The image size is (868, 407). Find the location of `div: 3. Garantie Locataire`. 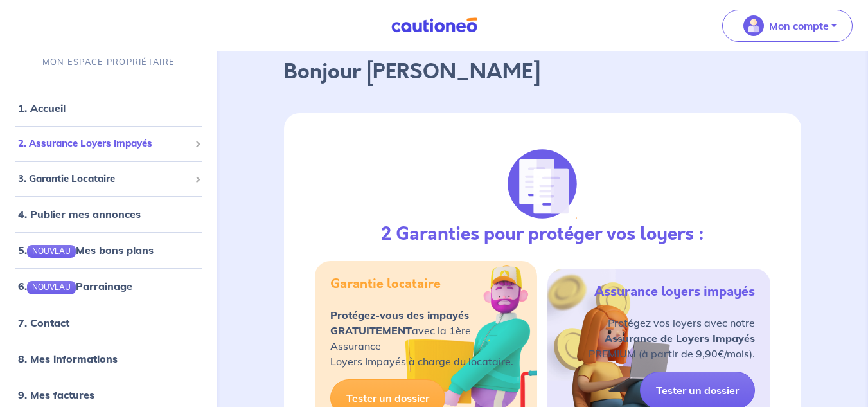

div: 3. Garantie Locataire is located at coordinates (108, 179).